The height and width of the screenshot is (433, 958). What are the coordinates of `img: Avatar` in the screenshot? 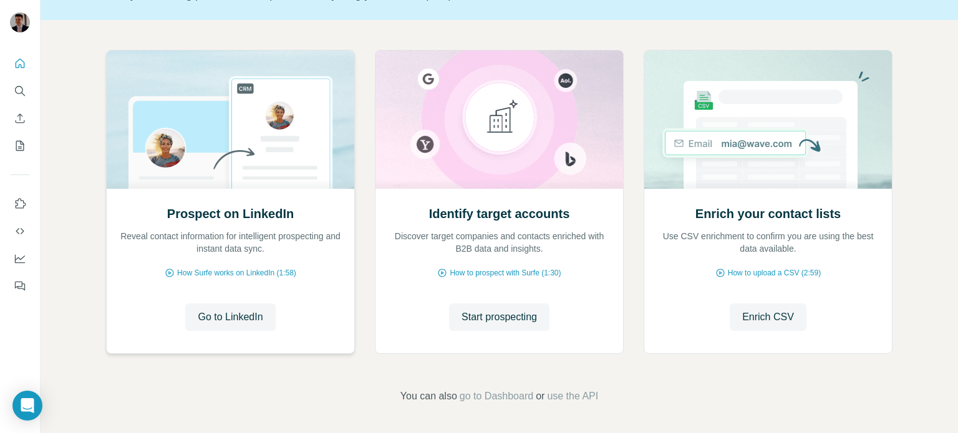 It's located at (20, 22).